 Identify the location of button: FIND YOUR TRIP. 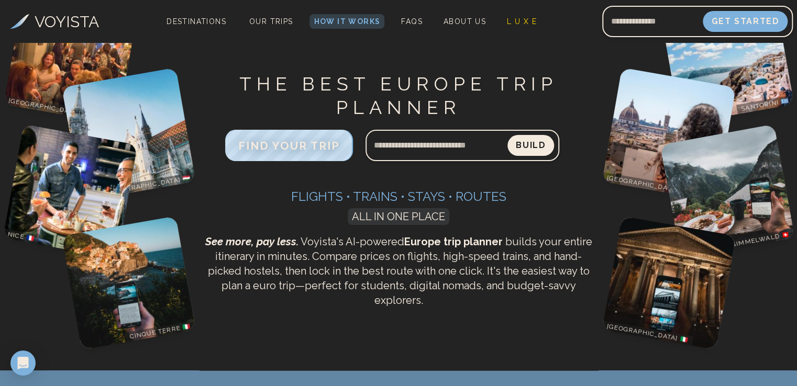
(289, 146).